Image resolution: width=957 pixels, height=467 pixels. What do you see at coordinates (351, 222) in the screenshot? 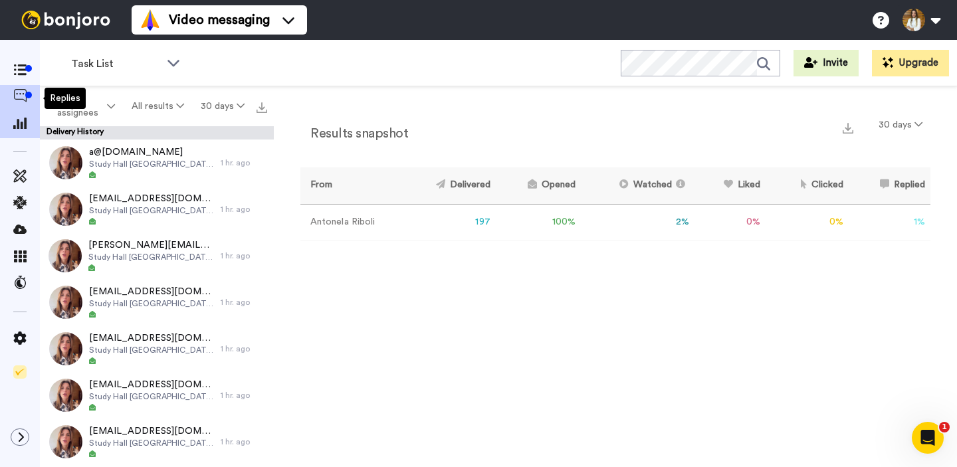
I see `td: Antonela Riboli` at bounding box center [351, 222].